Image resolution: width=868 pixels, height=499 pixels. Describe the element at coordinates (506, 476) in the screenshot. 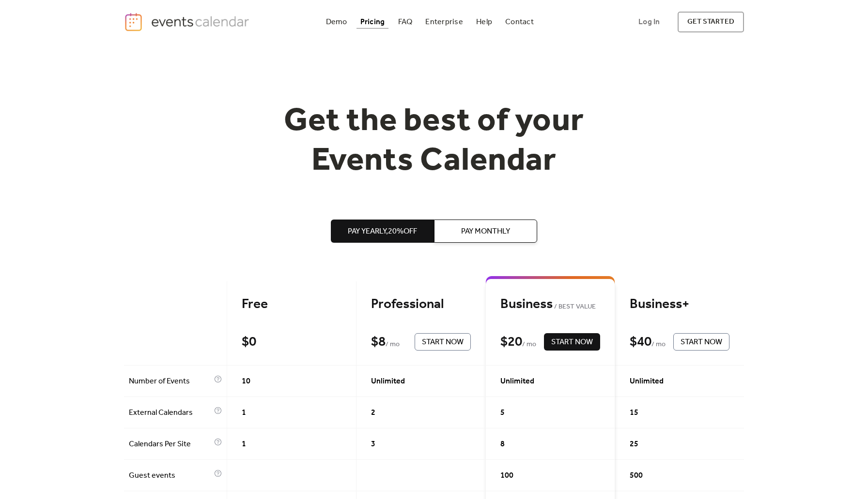

I see `span: 100` at that location.